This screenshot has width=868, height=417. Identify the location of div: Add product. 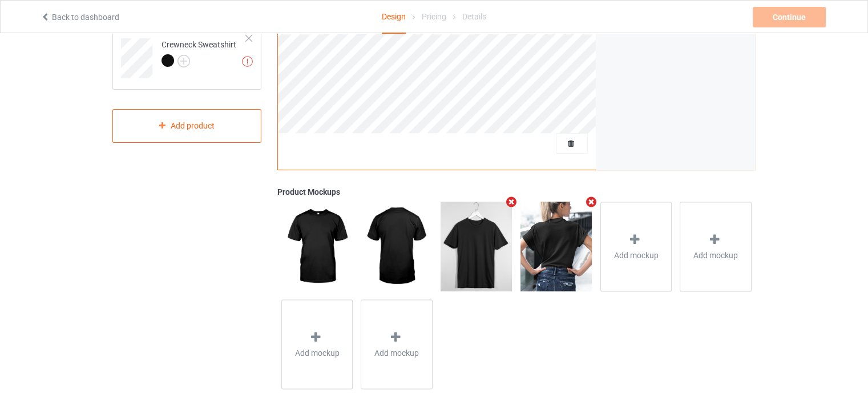
(186, 126).